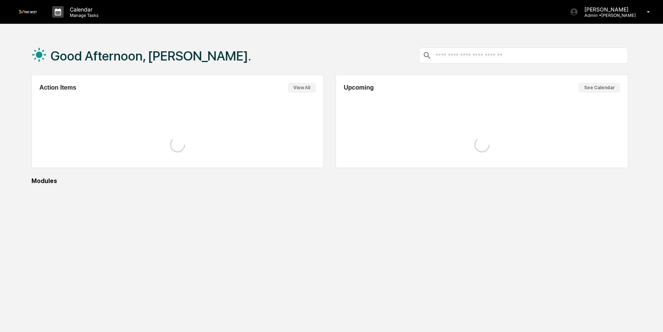 Image resolution: width=663 pixels, height=332 pixels. I want to click on p: Calendar, so click(83, 9).